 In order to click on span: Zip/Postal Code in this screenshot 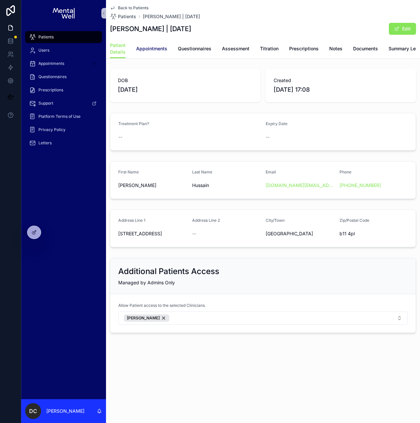, I will do `click(355, 220)`.